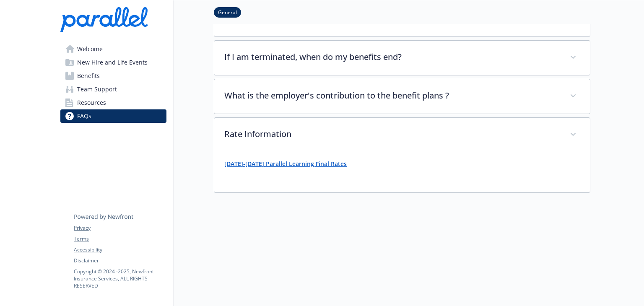 The width and height of the screenshot is (644, 306). Describe the element at coordinates (85, 116) in the screenshot. I see `span: FAQs` at that location.